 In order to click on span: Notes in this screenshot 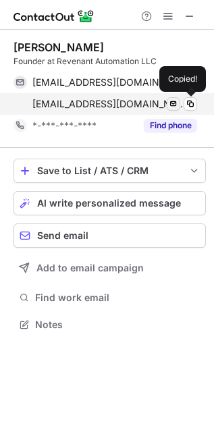, I will do `click(118, 325)`.